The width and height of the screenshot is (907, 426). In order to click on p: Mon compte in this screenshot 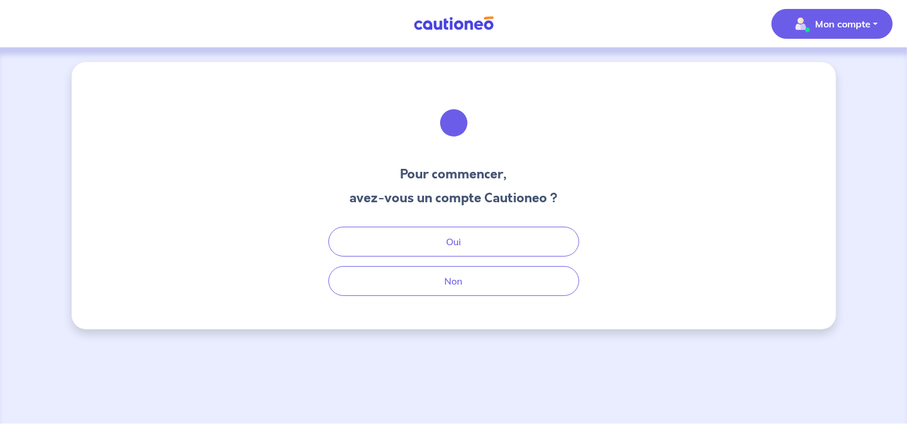, I will do `click(842, 24)`.